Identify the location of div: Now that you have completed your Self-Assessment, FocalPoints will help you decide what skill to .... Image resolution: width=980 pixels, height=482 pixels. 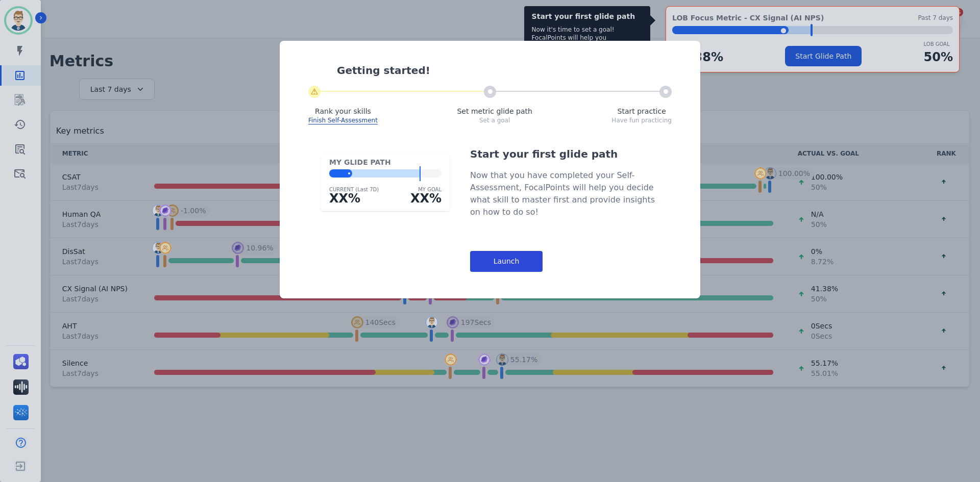
(564, 194).